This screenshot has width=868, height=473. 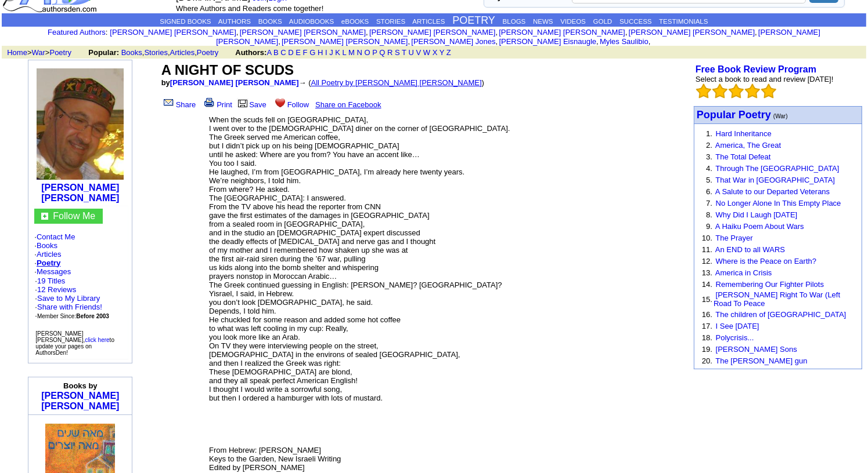 I want to click on a: Save, so click(x=251, y=104).